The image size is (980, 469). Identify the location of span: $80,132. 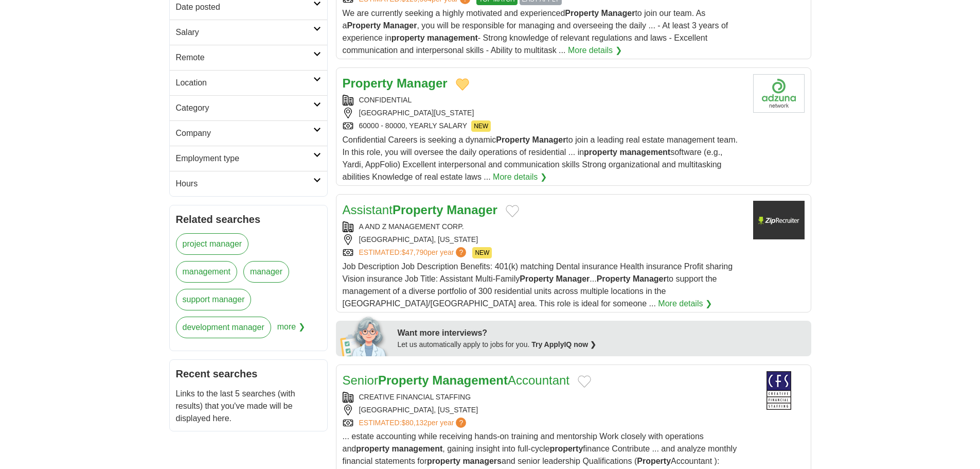
(414, 422).